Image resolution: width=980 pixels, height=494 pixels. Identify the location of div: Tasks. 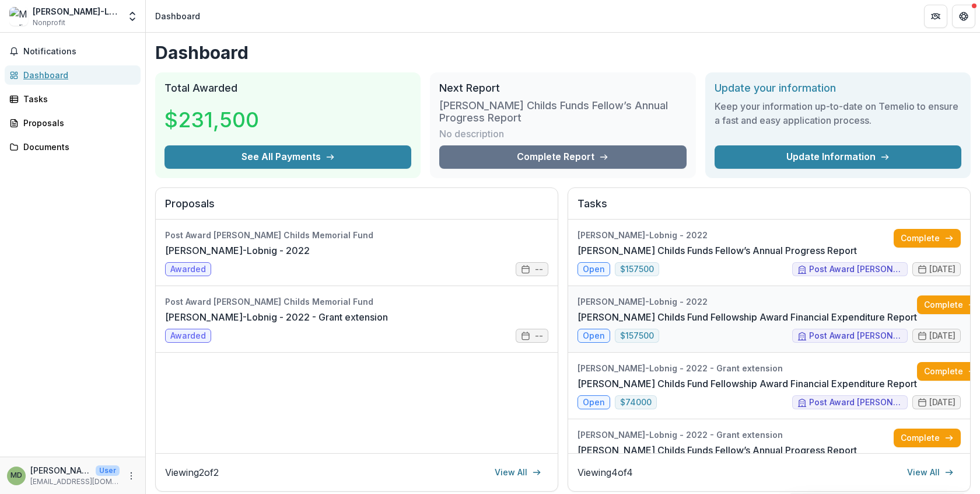
(77, 99).